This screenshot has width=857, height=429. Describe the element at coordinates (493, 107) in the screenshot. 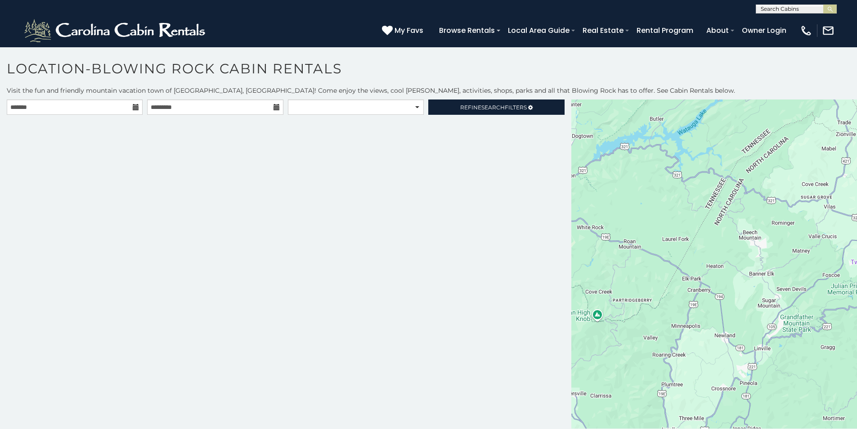

I see `span: Search` at that location.